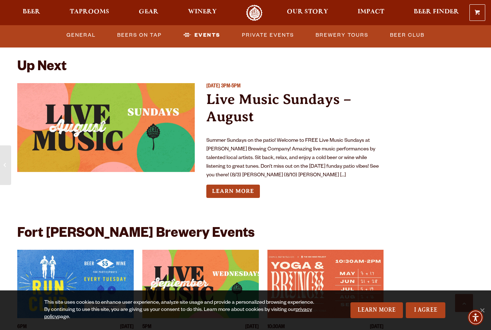  Describe the element at coordinates (307, 12) in the screenshot. I see `span: Our Story` at that location.